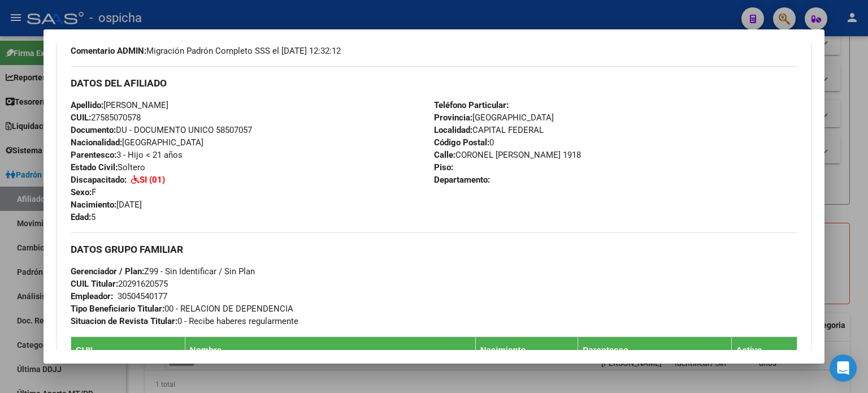 Image resolution: width=868 pixels, height=393 pixels. Describe the element at coordinates (163, 271) in the screenshot. I see `span: Z99 - Sin Identificar / Sin Plan` at that location.